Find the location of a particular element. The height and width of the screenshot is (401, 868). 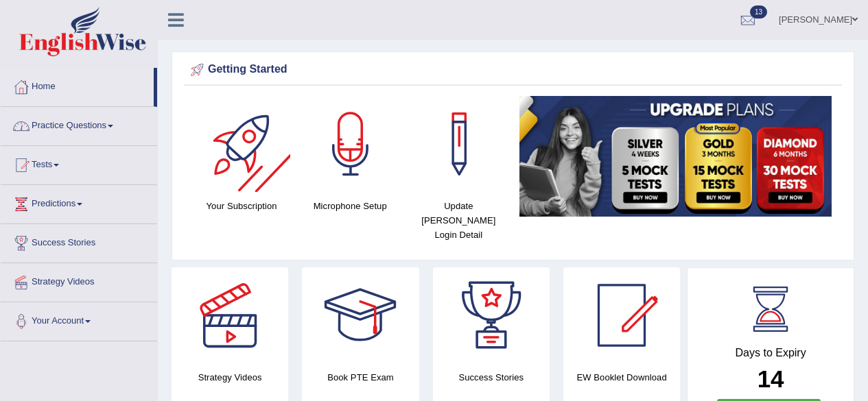

a: Home is located at coordinates (76, 85).